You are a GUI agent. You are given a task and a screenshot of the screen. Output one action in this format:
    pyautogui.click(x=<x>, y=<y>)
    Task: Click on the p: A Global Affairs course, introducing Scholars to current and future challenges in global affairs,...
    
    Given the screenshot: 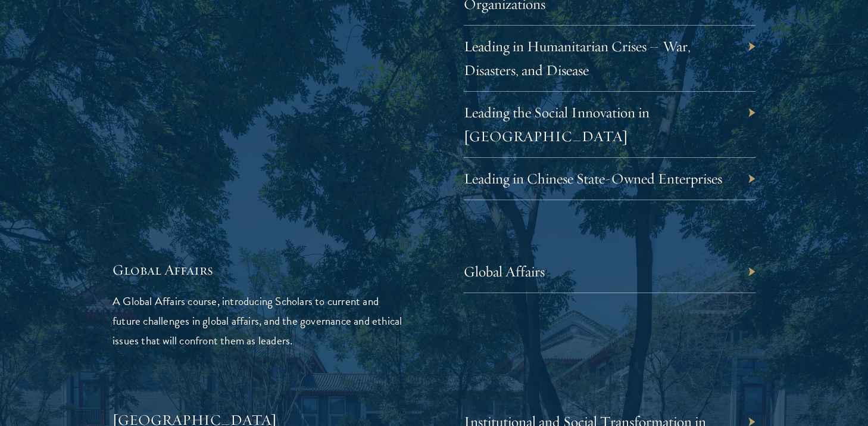 What is the action you would take?
    pyautogui.click(x=258, y=320)
    